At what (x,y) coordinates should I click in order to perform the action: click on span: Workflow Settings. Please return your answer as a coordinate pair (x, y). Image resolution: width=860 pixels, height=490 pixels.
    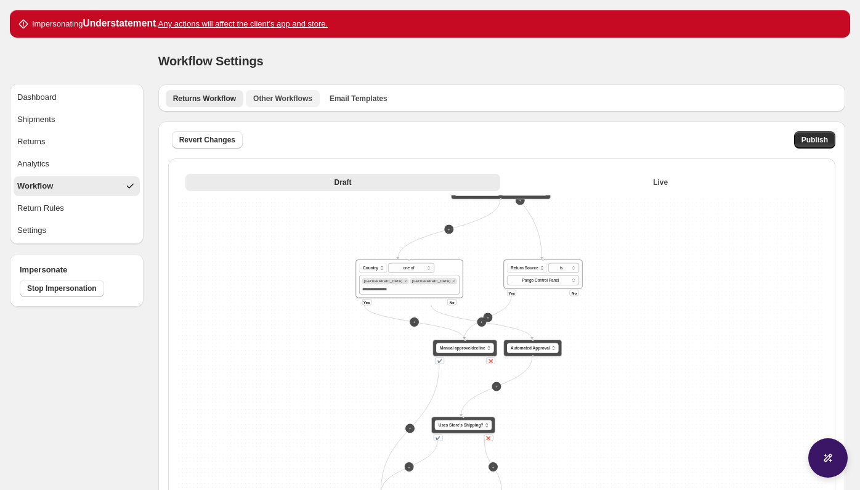
    Looking at the image, I should click on (211, 61).